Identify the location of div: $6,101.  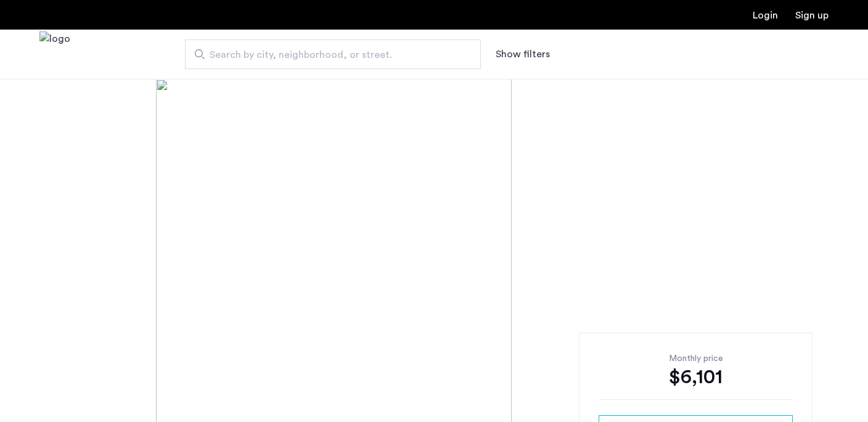
(696, 378).